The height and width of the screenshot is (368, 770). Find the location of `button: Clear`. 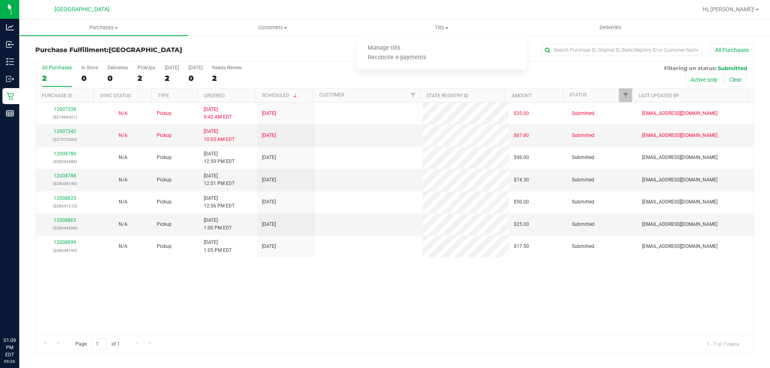

button: Clear is located at coordinates (735, 80).